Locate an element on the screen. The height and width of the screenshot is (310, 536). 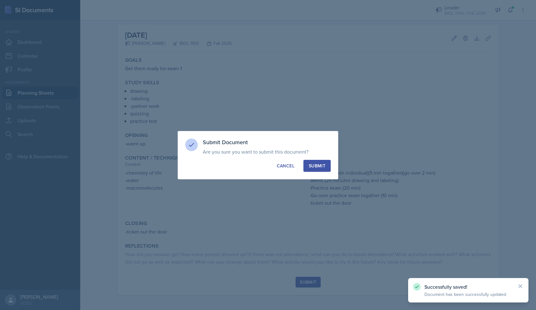
p: Are you sure you want to submit this document? is located at coordinates (267, 152).